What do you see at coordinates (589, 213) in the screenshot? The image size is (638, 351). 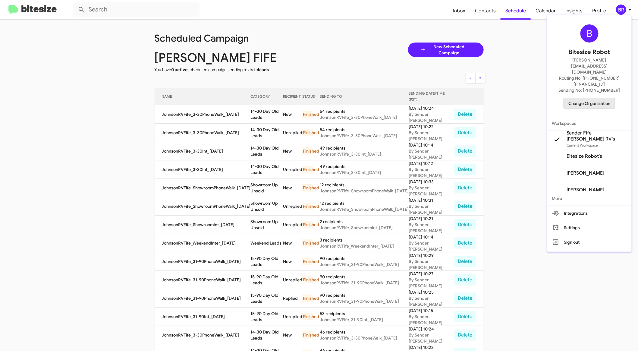 I see `button: Integrations` at bounding box center [589, 213].